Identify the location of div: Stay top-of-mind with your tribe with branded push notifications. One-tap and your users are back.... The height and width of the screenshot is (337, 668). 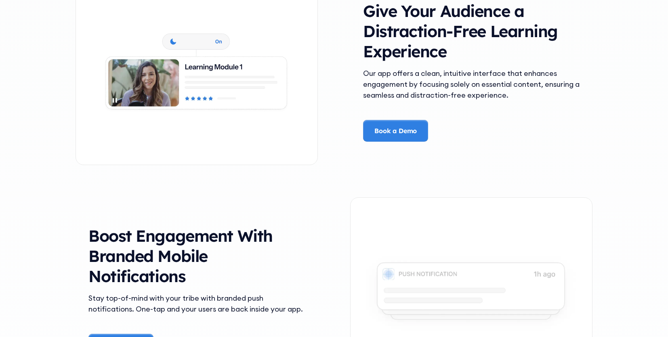
(197, 304).